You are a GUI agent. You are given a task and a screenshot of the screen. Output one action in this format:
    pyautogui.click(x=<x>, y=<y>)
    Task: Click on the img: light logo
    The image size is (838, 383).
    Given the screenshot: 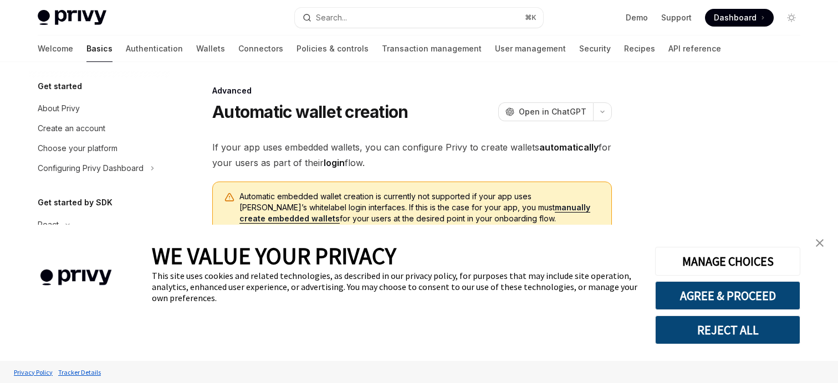 What is the action you would take?
    pyautogui.click(x=72, y=18)
    